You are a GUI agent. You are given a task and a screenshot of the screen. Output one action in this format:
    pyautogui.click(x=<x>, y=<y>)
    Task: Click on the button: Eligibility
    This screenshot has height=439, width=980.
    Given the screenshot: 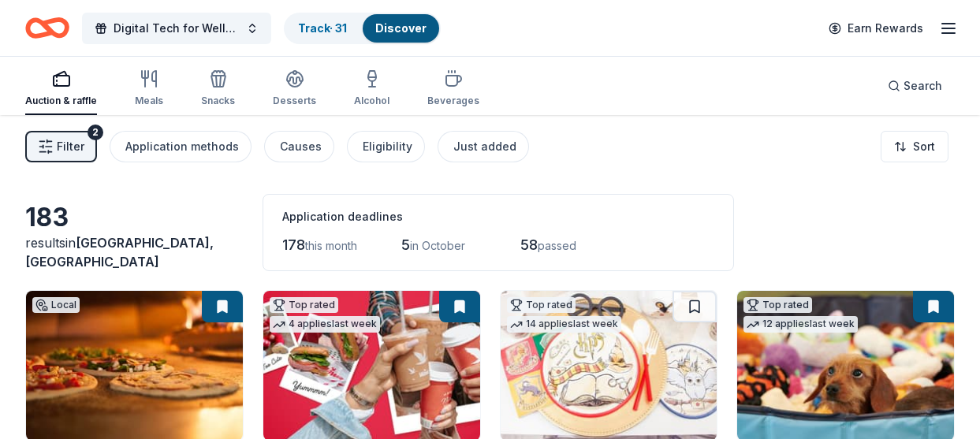 What is the action you would take?
    pyautogui.click(x=386, y=146)
    